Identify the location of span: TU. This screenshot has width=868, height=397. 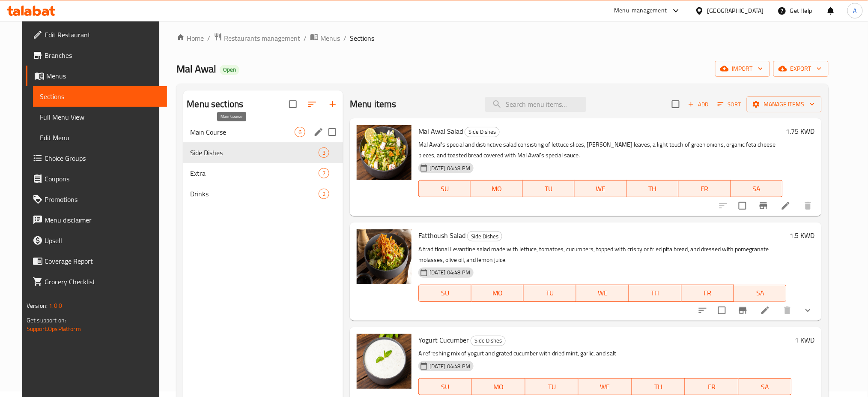
(553, 387).